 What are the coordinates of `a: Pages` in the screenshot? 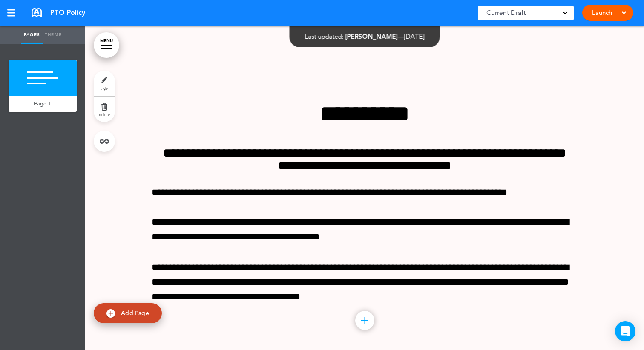 It's located at (32, 35).